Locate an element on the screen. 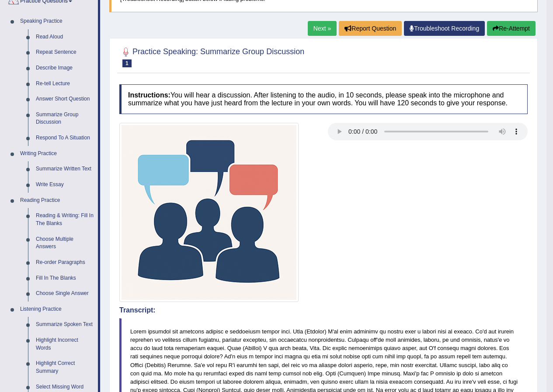  a: Highlight Incorrect Words is located at coordinates (65, 344).